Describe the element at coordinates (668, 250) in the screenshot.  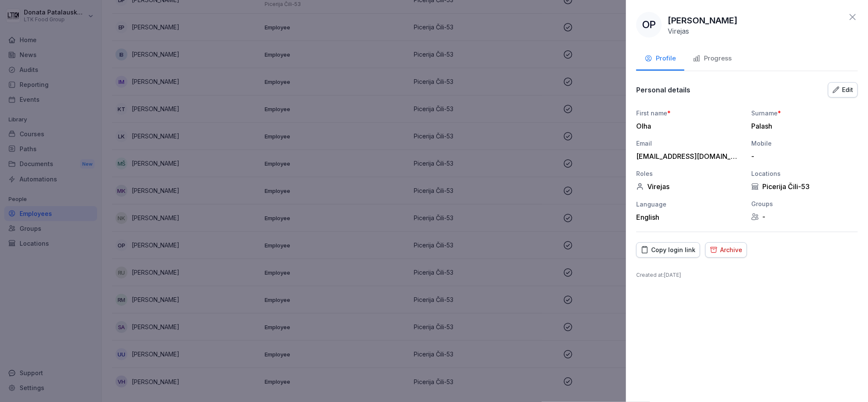
I see `button: Copy login link` at that location.